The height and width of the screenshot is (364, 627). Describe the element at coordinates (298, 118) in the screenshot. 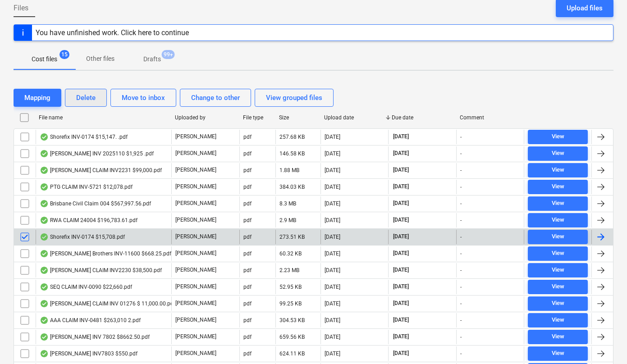

I see `div: Size` at that location.